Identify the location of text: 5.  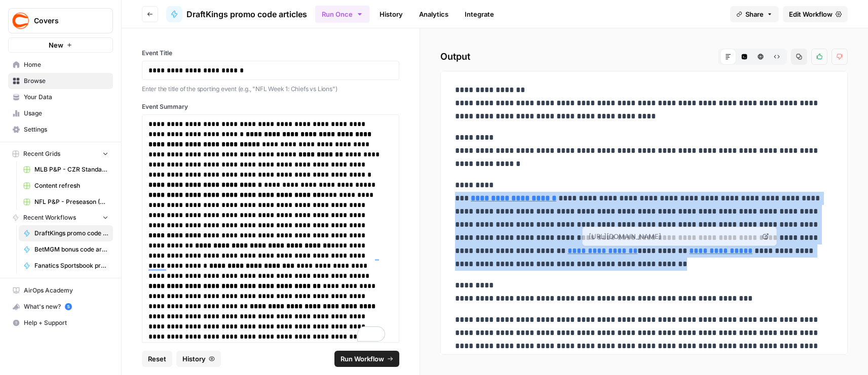
(68, 306).